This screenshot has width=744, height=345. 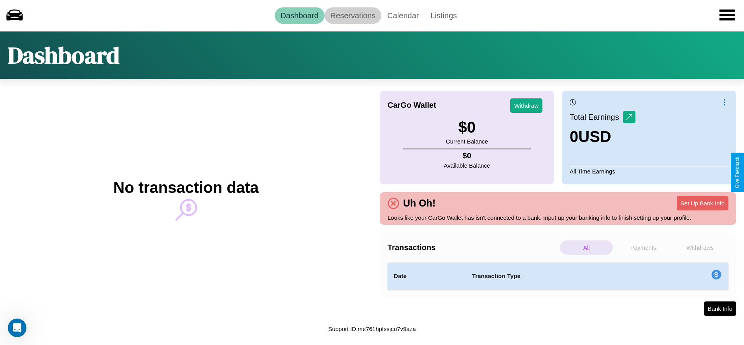 I want to click on h2: No transaction data, so click(x=186, y=188).